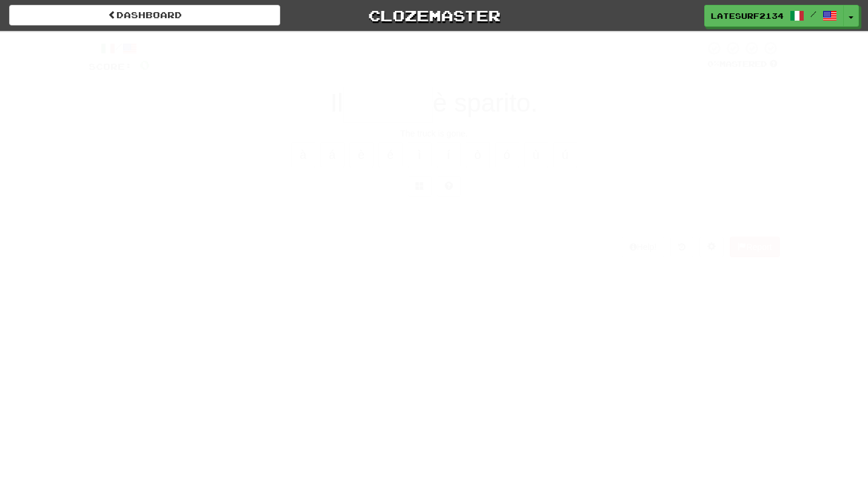 The height and width of the screenshot is (500, 868). Describe the element at coordinates (755, 247) in the screenshot. I see `button: Report` at that location.